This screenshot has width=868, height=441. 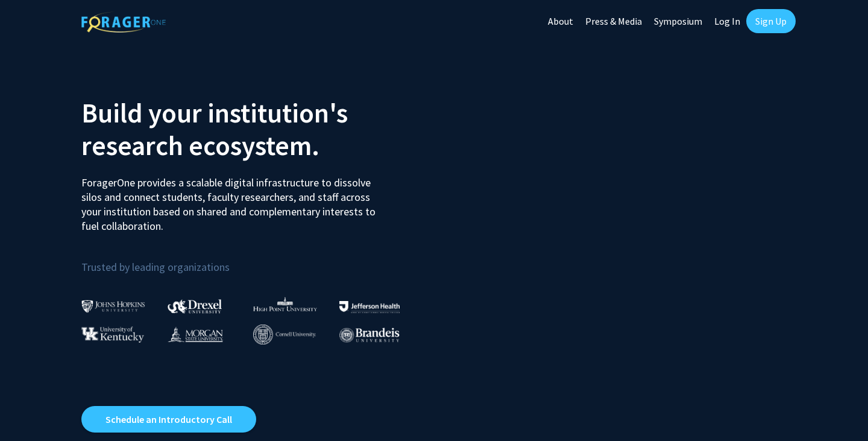 I want to click on img: ForagerOne Logo, so click(x=123, y=22).